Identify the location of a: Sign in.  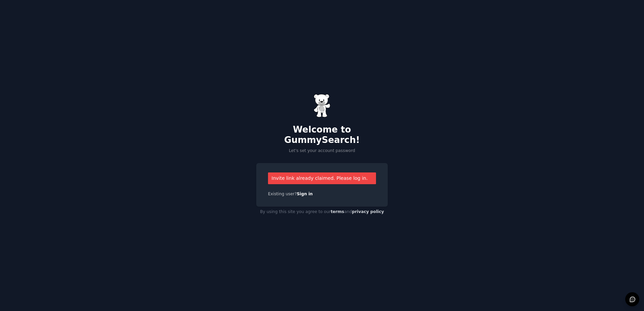
(305, 194).